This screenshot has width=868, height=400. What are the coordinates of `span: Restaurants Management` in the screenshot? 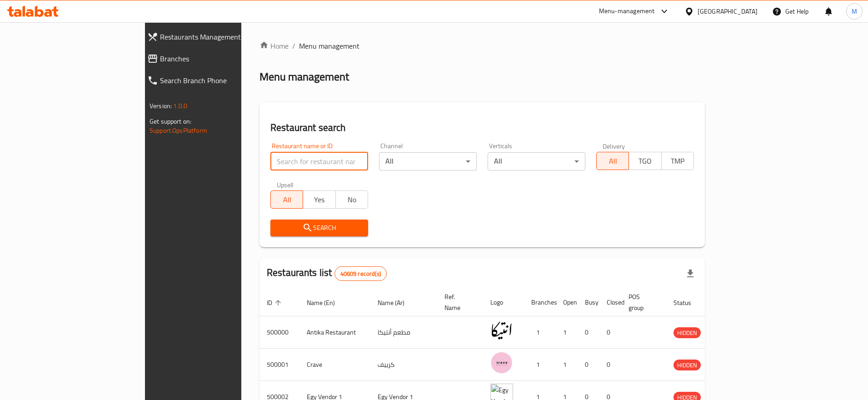 It's located at (221, 37).